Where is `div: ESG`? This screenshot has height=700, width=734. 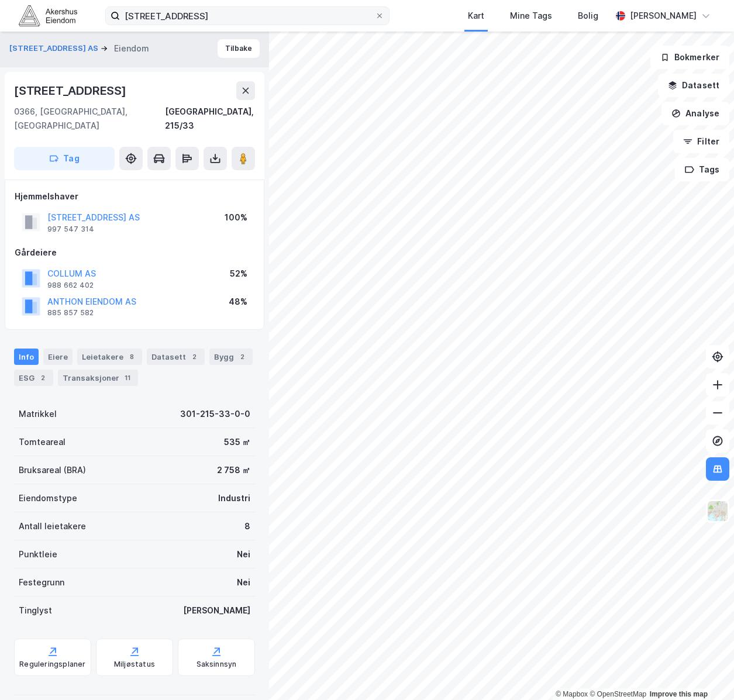 div: ESG is located at coordinates (33, 378).